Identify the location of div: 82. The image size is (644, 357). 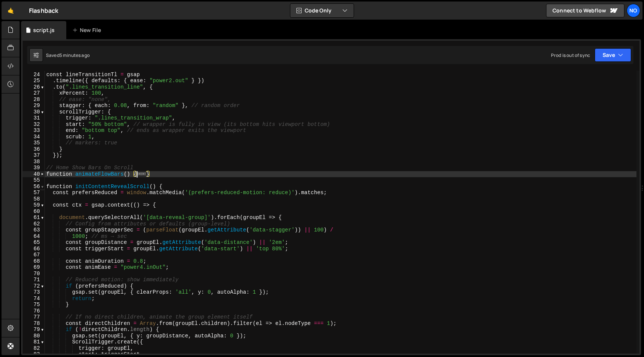
(33, 349).